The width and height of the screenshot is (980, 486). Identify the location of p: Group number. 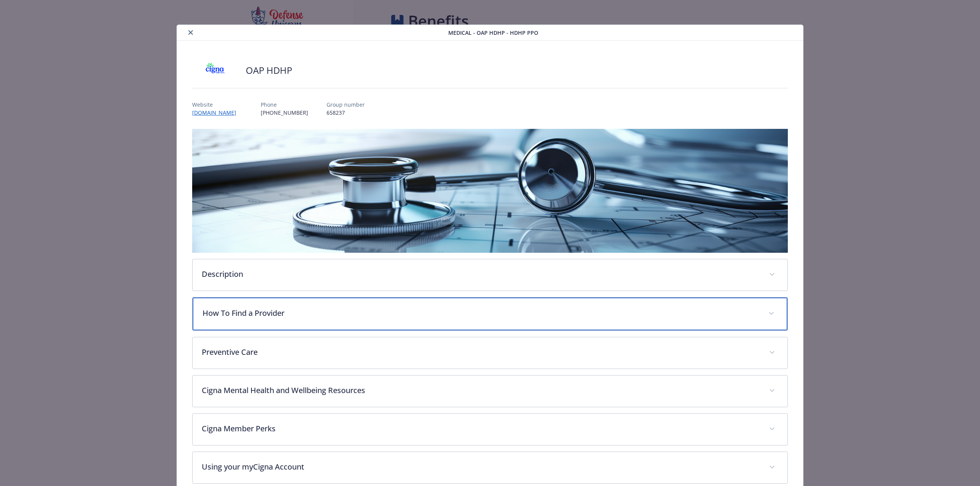
(346, 104).